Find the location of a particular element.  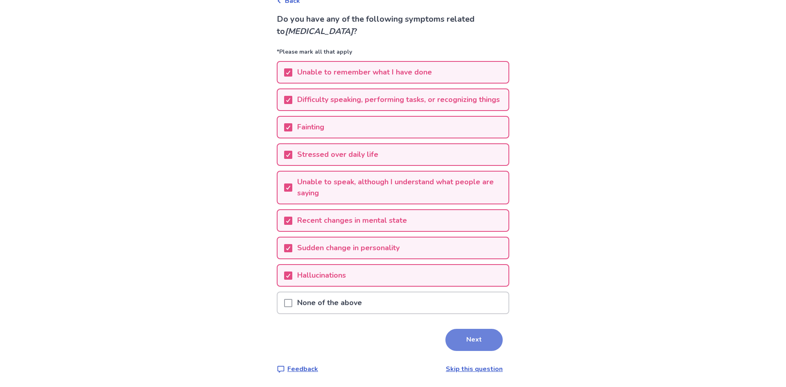

button: Next is located at coordinates (474, 340).